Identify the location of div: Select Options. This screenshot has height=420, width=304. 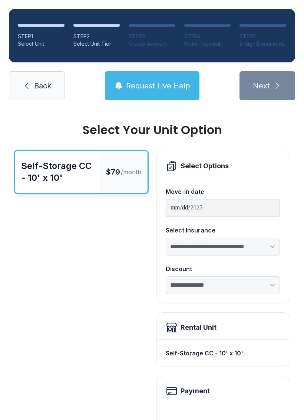
(205, 166).